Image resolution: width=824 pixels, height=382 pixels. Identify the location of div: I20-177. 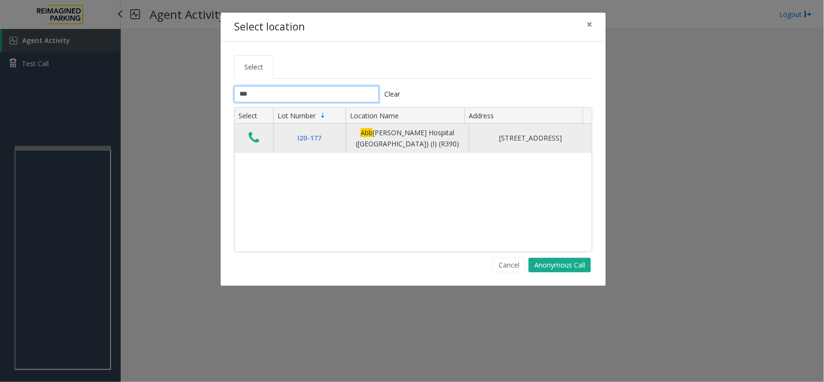
(309, 138).